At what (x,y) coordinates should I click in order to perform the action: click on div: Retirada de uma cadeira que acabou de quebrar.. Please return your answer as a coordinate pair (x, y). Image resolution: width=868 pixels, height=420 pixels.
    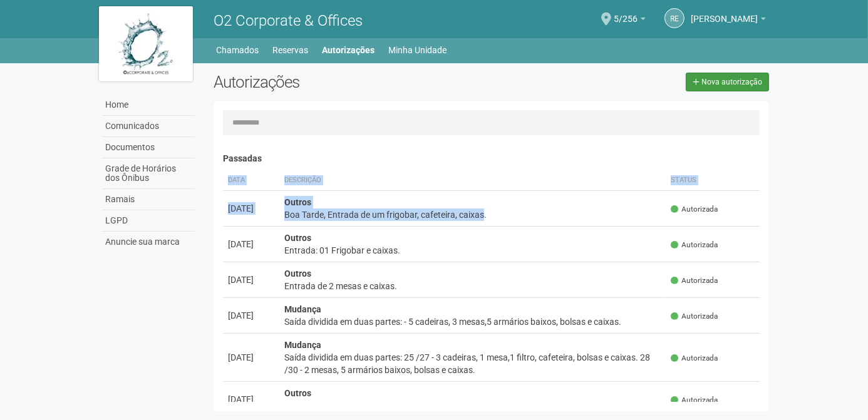
    Looking at the image, I should click on (472, 406).